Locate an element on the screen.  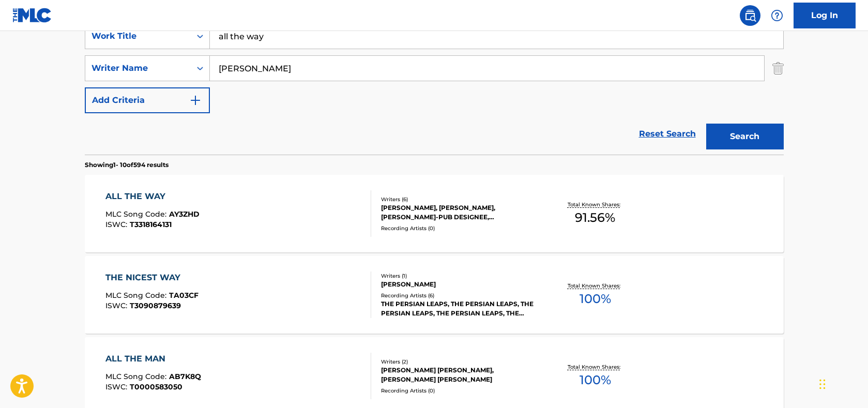
button: Add Criteria is located at coordinates (147, 100).